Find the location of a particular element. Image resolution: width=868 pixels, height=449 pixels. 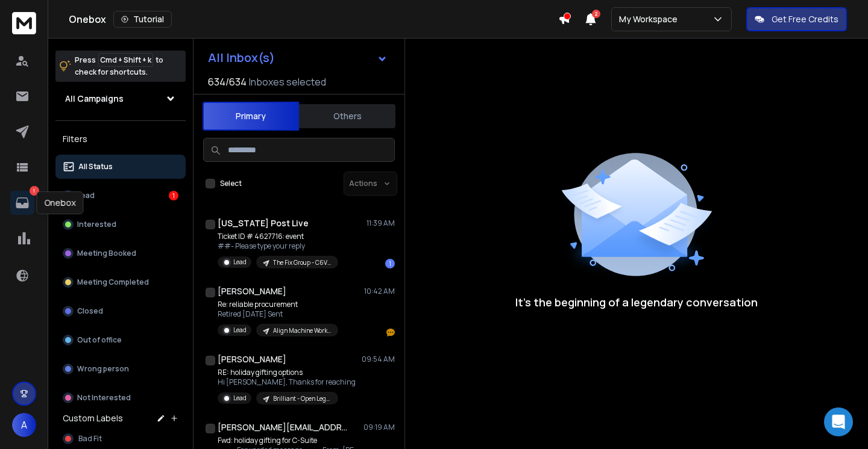

p: RE: holiday gifting options is located at coordinates (287, 373).